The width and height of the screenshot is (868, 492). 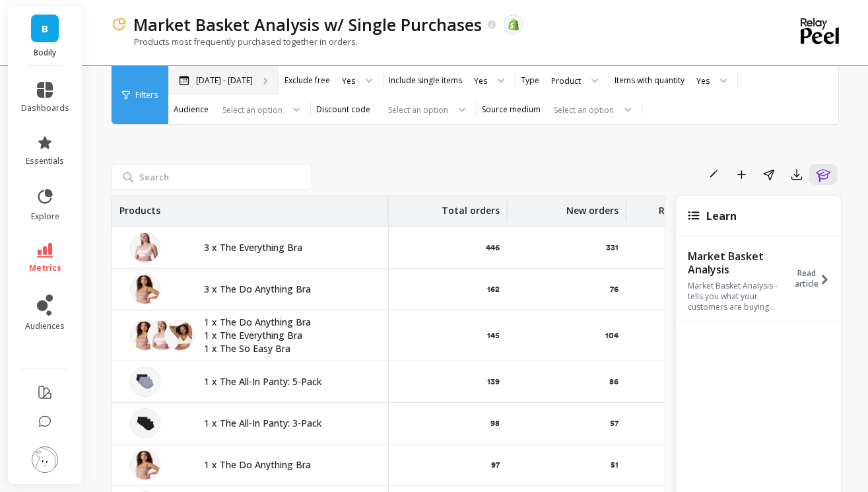 What do you see at coordinates (493, 335) in the screenshot?
I see `p: 145` at bounding box center [493, 335].